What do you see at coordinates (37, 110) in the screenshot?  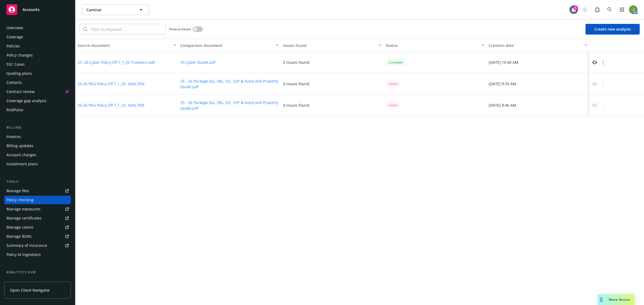 I see `a: RiskPulse` at bounding box center [37, 110].